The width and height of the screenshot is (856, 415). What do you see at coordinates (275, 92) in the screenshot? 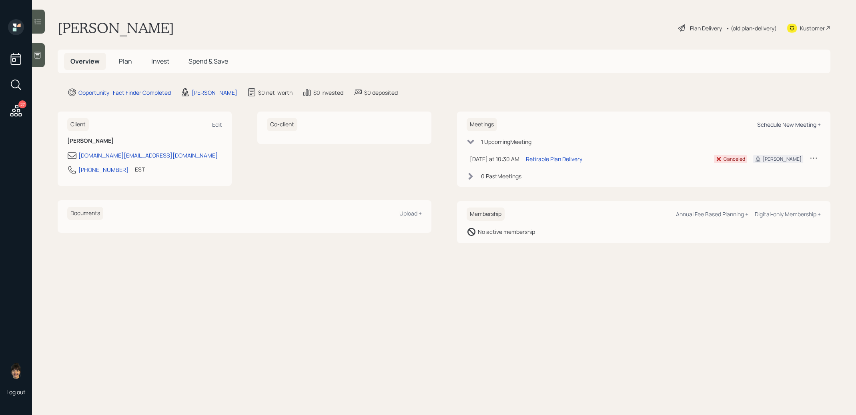
I see `div: $0 net-worth` at bounding box center [275, 92].